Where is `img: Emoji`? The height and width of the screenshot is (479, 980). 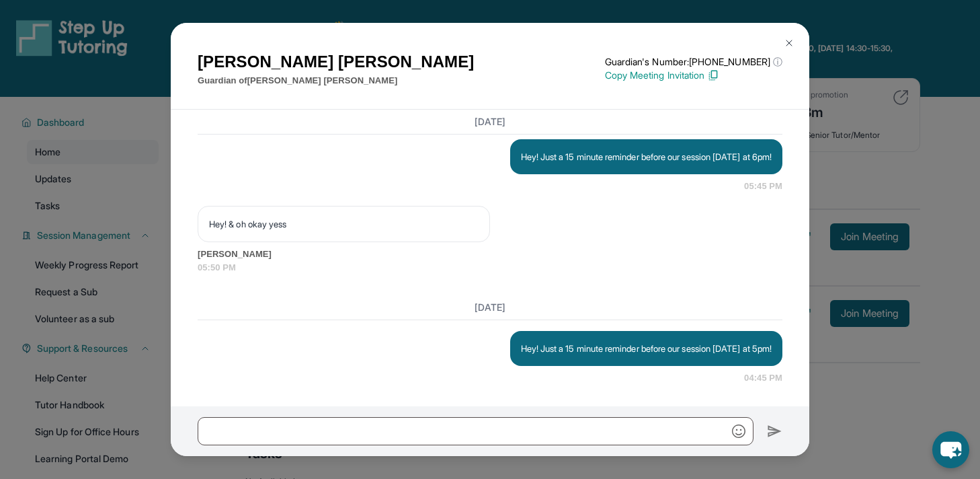 img: Emoji is located at coordinates (739, 431).